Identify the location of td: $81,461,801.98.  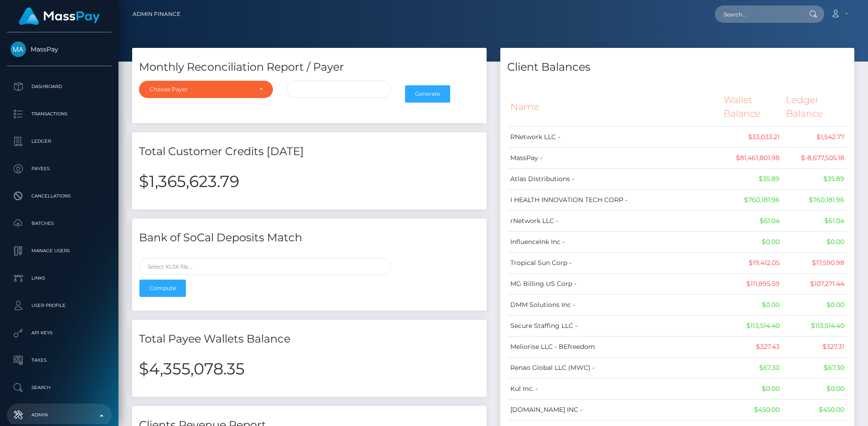
(751, 158).